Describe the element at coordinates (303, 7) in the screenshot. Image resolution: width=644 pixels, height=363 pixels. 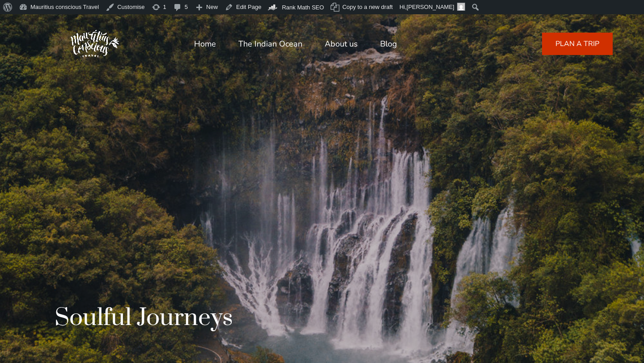
I see `span: Rank Math SEO` at that location.